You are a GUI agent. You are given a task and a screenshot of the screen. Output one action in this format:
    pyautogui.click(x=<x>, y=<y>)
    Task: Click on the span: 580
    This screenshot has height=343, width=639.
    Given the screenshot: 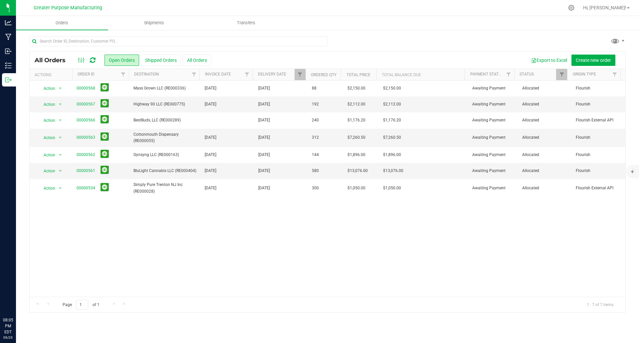 What is the action you would take?
    pyautogui.click(x=315, y=171)
    